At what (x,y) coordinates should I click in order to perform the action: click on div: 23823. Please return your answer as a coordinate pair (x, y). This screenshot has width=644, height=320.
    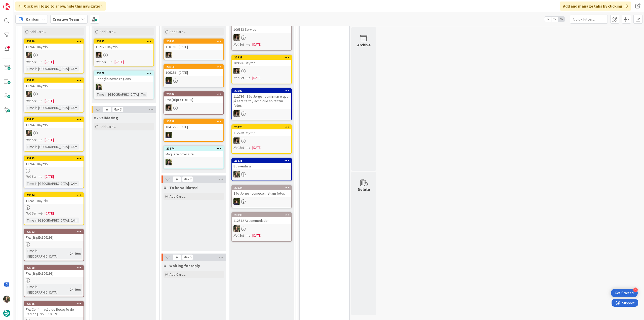
    Looking at the image, I should click on (263, 127).